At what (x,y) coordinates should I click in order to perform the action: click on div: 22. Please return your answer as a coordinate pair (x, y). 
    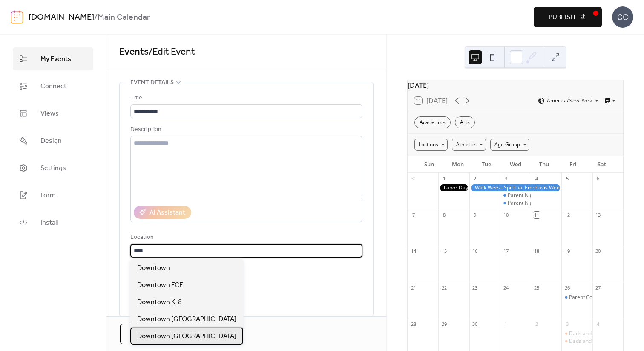
    Looking at the image, I should click on (444, 287).